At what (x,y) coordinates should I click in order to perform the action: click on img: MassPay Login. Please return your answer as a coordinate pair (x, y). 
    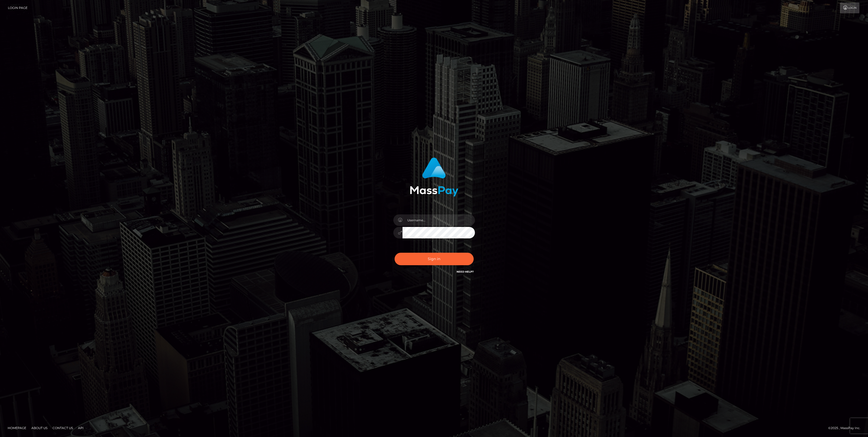
    Looking at the image, I should click on (434, 177).